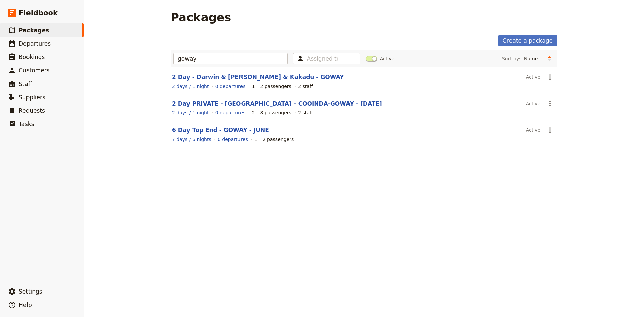 Image resolution: width=644 pixels, height=317 pixels. What do you see at coordinates (34, 44) in the screenshot?
I see `span: Departures` at bounding box center [34, 44].